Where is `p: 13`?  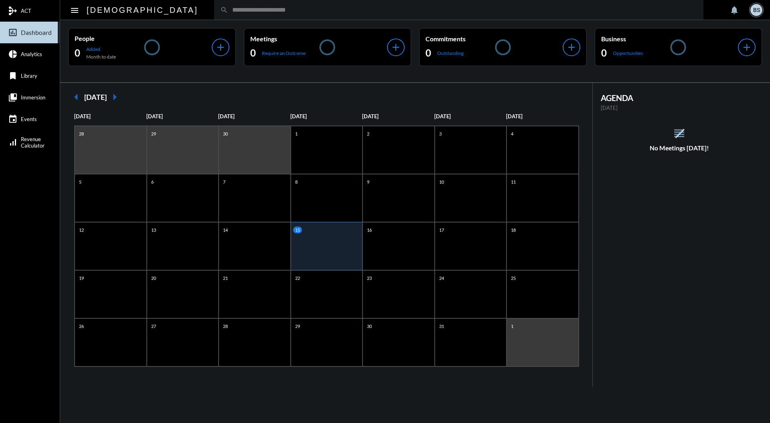 p: 13 is located at coordinates (154, 230).